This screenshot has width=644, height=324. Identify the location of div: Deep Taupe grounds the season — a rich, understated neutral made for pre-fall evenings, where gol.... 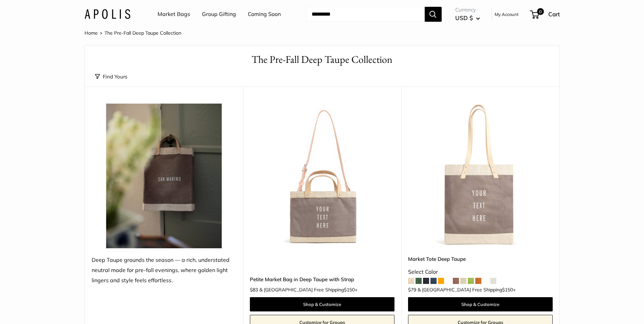
(164, 271).